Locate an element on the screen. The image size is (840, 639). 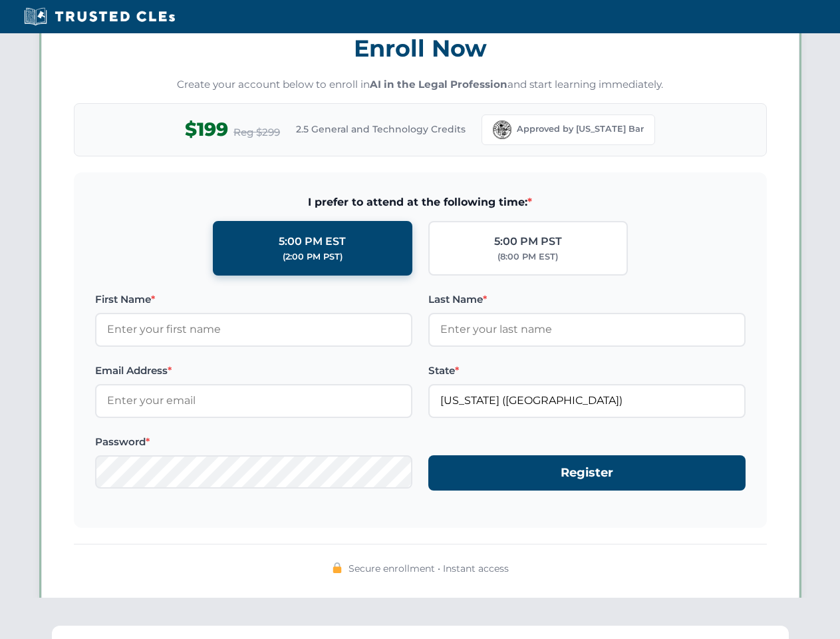
h3: Enroll Now is located at coordinates (420, 48).